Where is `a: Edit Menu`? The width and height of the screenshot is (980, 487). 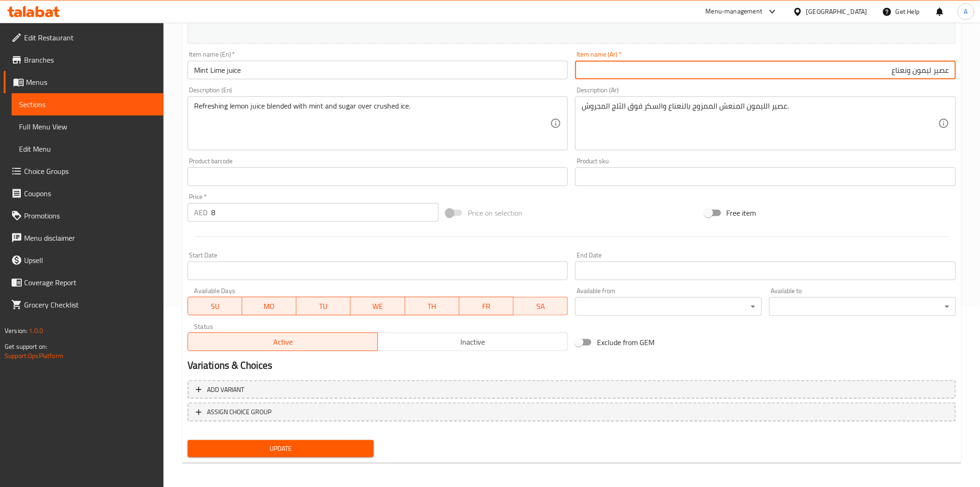 a: Edit Menu is located at coordinates (88, 149).